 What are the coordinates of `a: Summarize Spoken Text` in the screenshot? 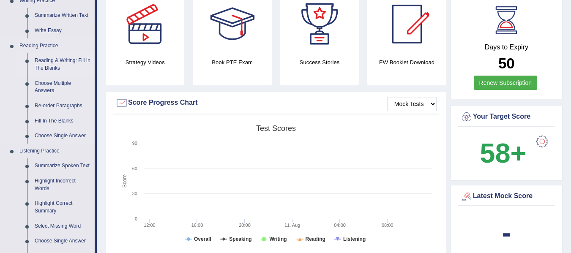 It's located at (63, 166).